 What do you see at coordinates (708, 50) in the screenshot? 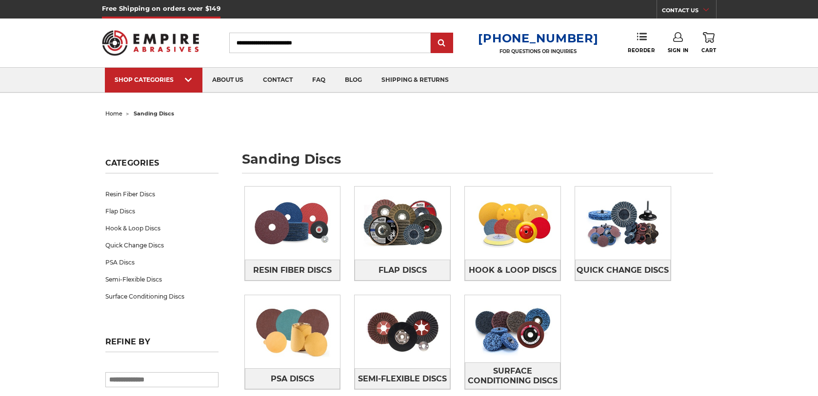
I see `span: Cart` at bounding box center [708, 50].